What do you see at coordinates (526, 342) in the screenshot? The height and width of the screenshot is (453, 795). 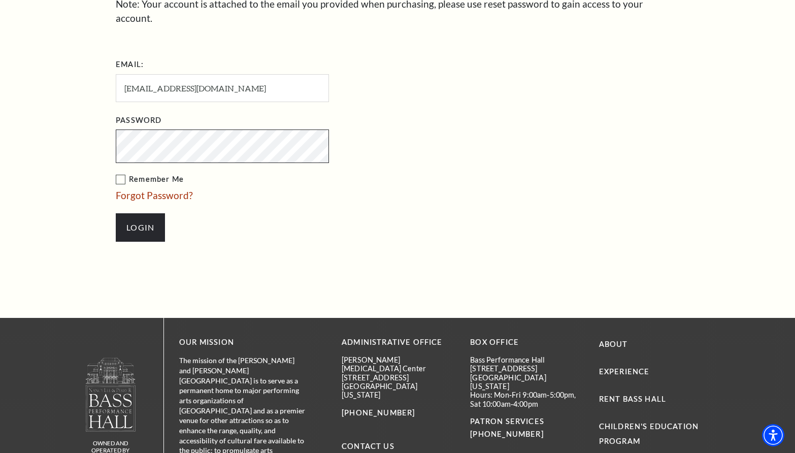 I see `p: BOX OFFICE` at bounding box center [526, 342].